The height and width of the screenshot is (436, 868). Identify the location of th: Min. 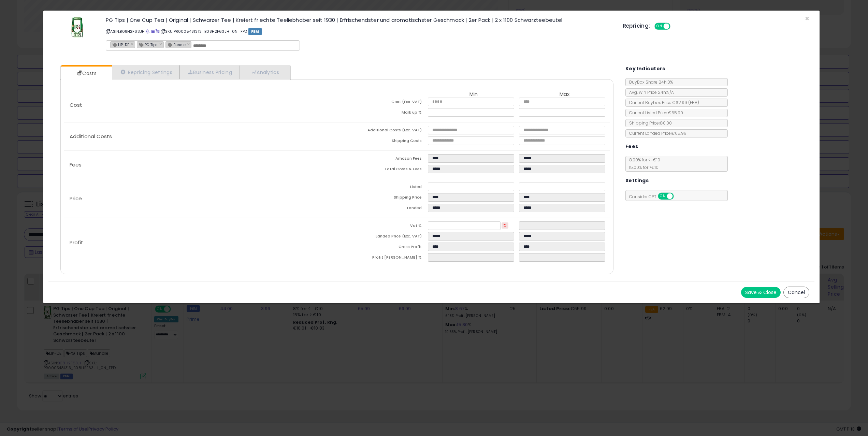
(474, 95).